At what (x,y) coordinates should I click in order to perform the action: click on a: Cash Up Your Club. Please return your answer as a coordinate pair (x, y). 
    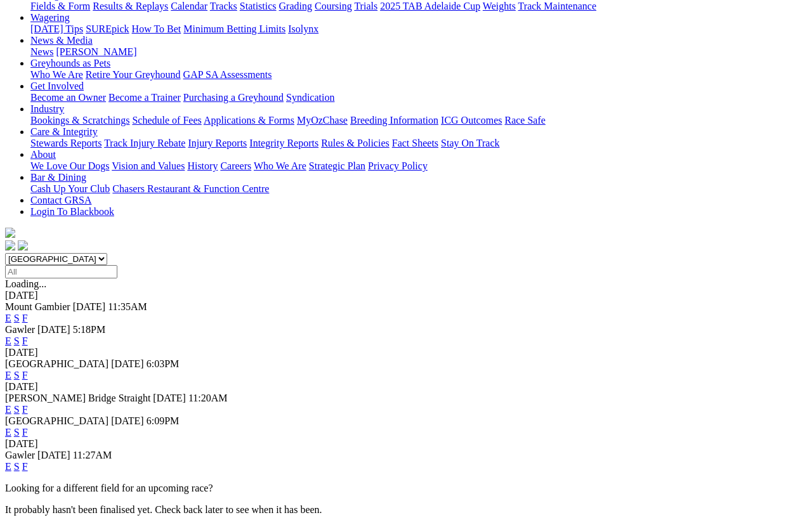
    Looking at the image, I should click on (70, 188).